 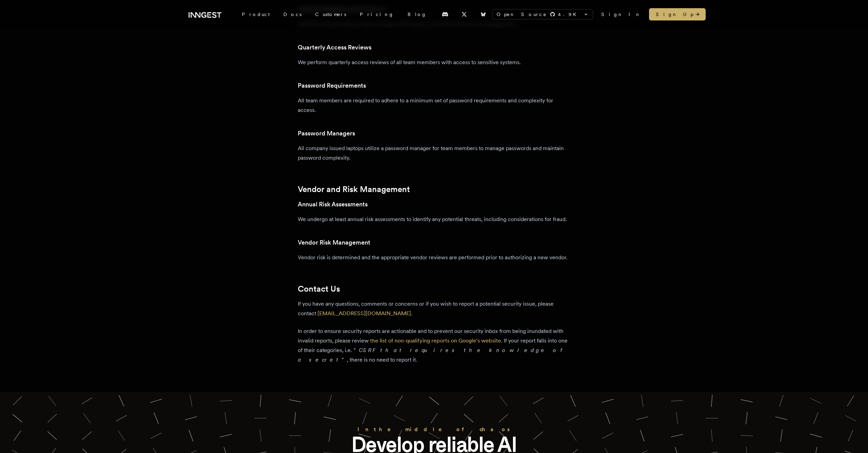 I want to click on a: Docs, so click(x=292, y=14).